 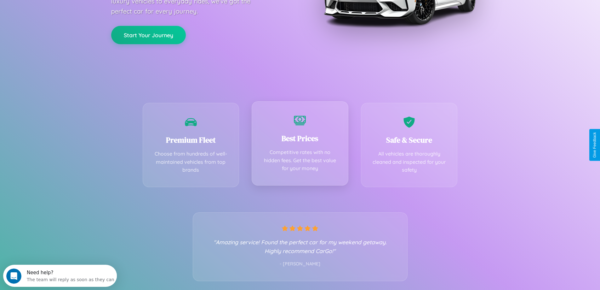 I want to click on div: Open Intercom Messenger, so click(x=60, y=11).